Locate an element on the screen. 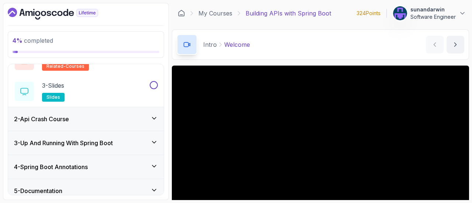  button: user profile imagesunandarwinSoftware Engineer is located at coordinates (429, 13).